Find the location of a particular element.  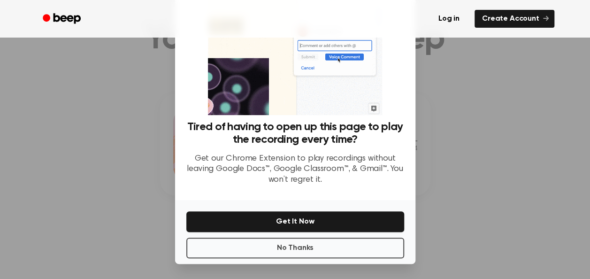

h3: Tired of having to open up this page to play the recording every time? is located at coordinates (295, 133).